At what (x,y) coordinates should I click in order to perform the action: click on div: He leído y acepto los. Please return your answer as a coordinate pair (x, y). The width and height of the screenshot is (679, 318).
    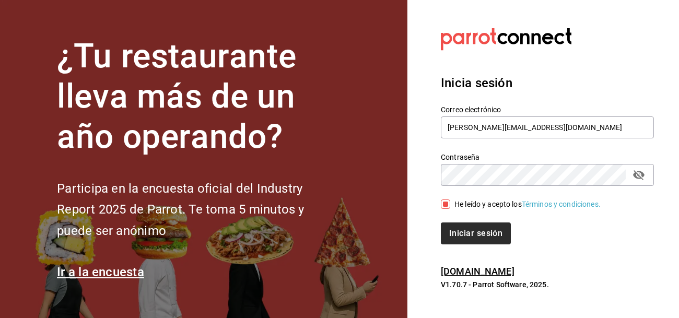
    Looking at the image, I should click on (528, 204).